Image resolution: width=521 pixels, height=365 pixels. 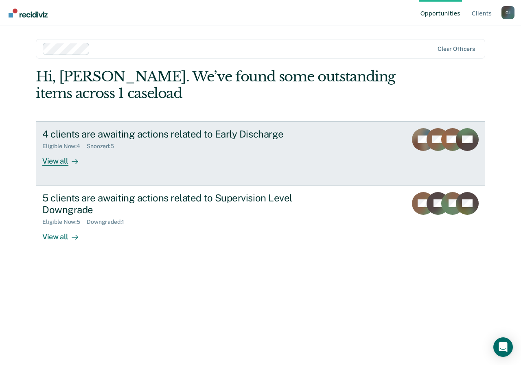 What do you see at coordinates (503, 347) in the screenshot?
I see `div: Open Intercom Messenger` at bounding box center [503, 347].